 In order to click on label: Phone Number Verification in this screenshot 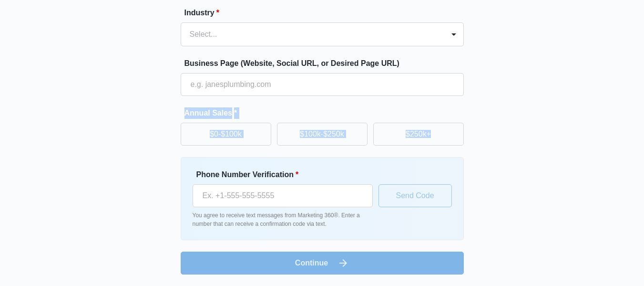, I will do `click(287, 175)`.